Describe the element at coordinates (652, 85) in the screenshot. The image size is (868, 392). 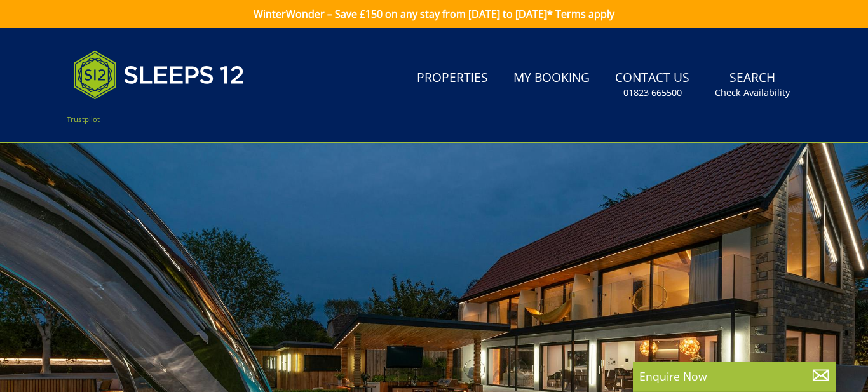
I see `a: Contact Us01823 665500` at that location.